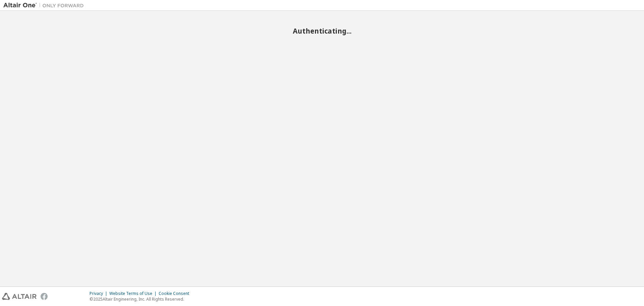  I want to click on img: altair_logo.svg, so click(19, 296).